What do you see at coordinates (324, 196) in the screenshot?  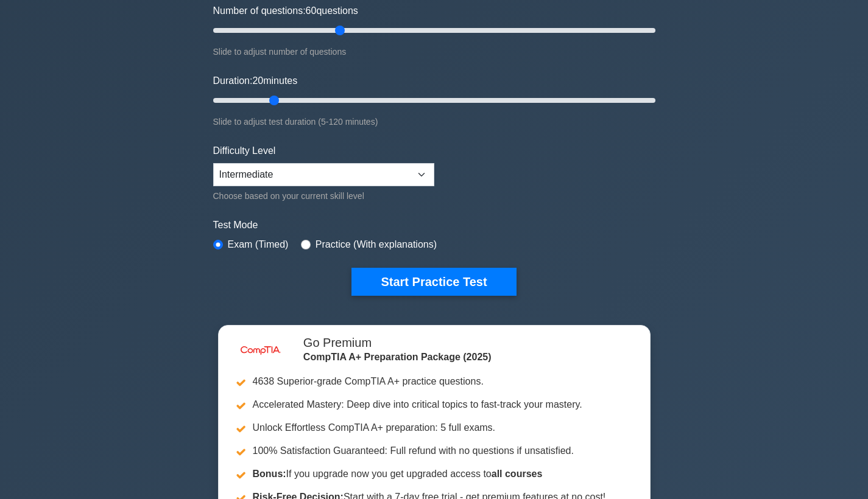 I see `div: Choose based on your current skill level` at bounding box center [324, 196].